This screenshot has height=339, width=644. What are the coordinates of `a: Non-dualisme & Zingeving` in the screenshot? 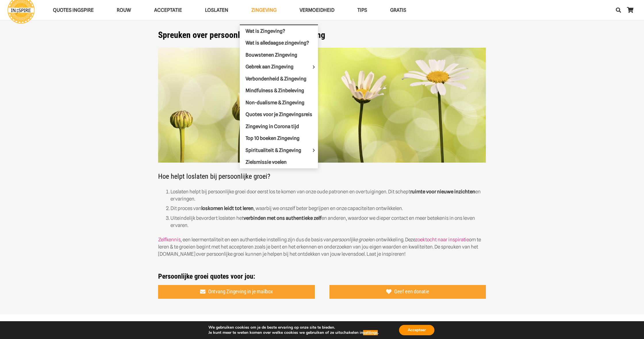 It's located at (279, 103).